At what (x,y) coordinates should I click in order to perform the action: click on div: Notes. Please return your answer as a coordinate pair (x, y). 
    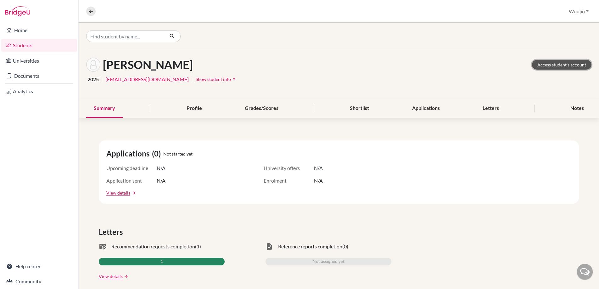
    Looking at the image, I should click on (577, 108).